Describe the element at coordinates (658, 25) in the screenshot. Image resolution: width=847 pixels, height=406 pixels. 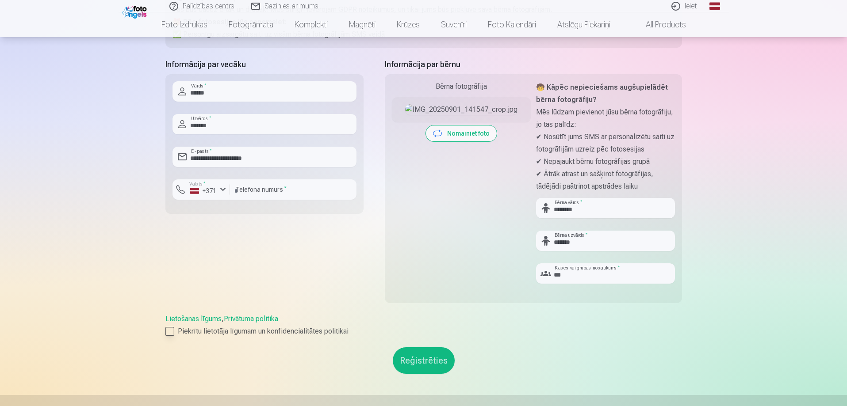
I see `a: All products` at that location.